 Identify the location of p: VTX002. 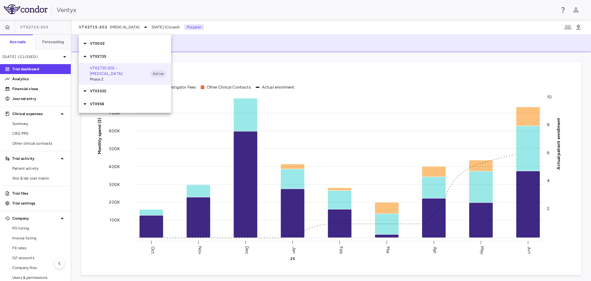
(131, 43).